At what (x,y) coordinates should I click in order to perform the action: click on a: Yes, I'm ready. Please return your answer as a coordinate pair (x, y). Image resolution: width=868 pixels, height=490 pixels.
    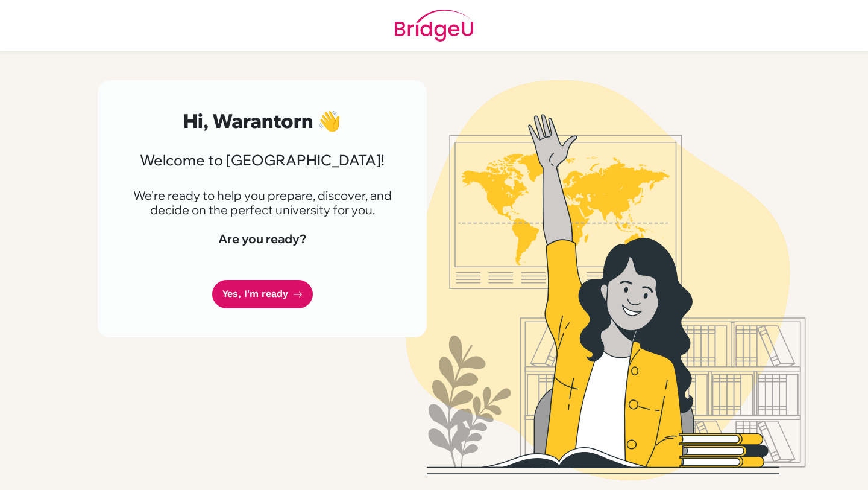
    Looking at the image, I should click on (262, 294).